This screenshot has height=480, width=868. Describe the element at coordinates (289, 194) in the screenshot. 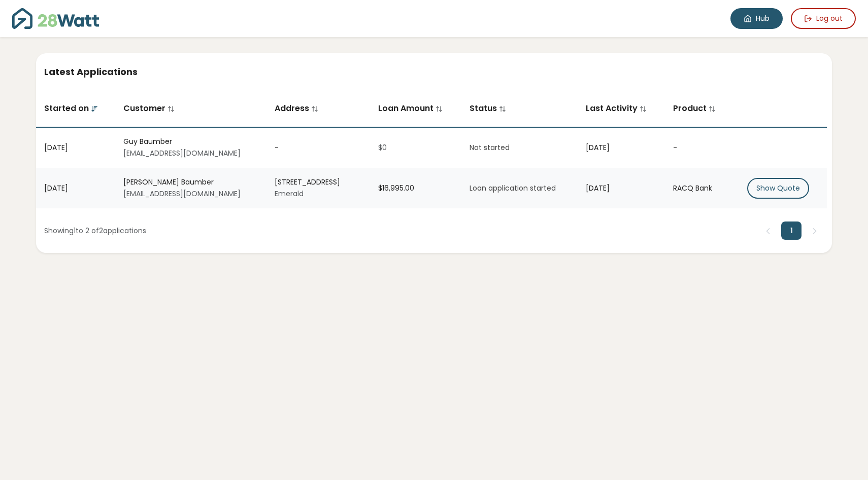

I see `small: Emerald` at that location.